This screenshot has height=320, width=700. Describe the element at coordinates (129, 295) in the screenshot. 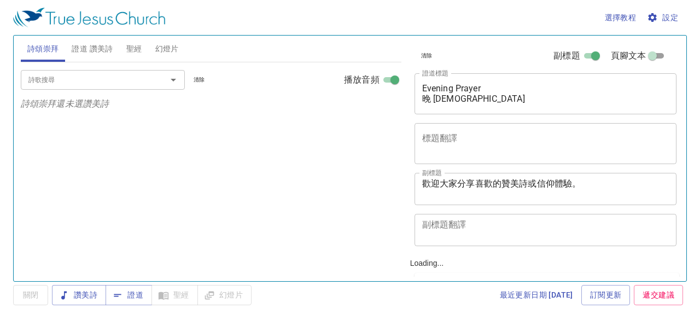

I see `button: 證道` at that location.